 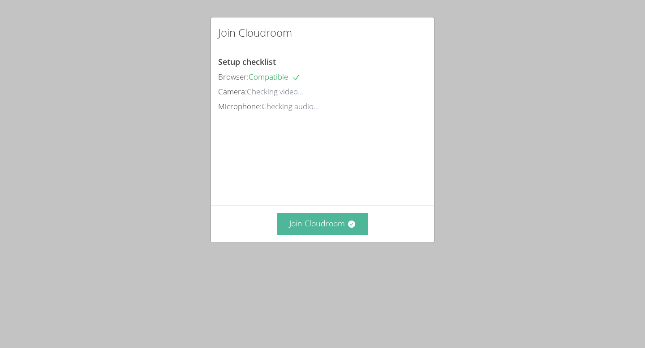 I want to click on h2: Join Cloudroom, so click(x=255, y=33).